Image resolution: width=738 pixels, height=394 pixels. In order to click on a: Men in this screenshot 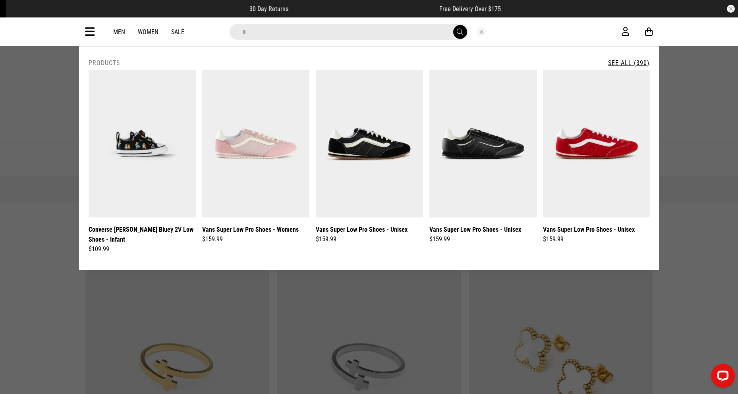, I will do `click(119, 32)`.